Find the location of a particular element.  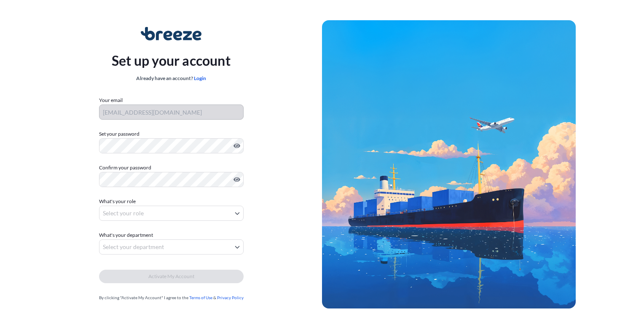

p: Set up your account is located at coordinates (171, 61).